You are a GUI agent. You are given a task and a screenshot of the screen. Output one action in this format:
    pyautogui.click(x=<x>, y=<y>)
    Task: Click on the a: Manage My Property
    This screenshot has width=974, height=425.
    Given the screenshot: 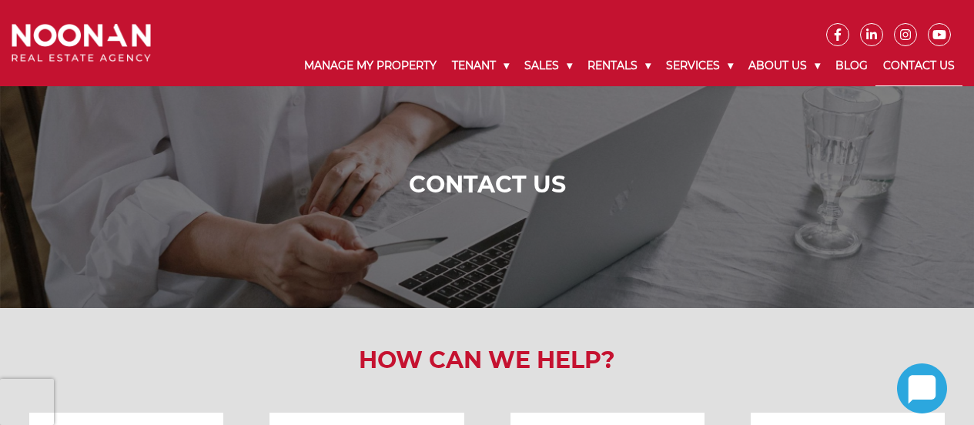 What is the action you would take?
    pyautogui.click(x=370, y=65)
    